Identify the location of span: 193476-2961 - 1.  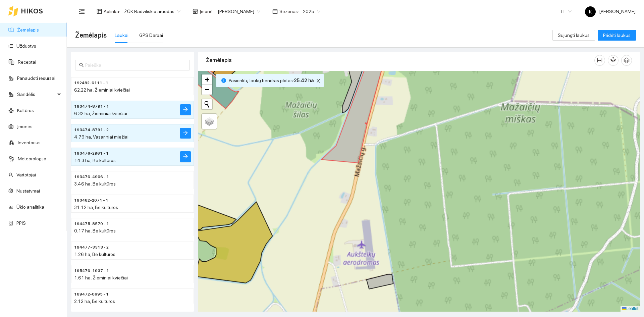
(91, 153).